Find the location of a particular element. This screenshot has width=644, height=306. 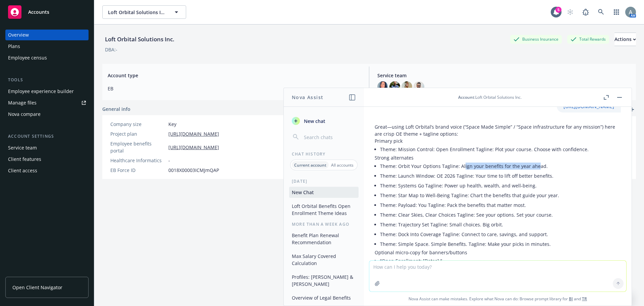

div: DBA: - is located at coordinates (111, 49).